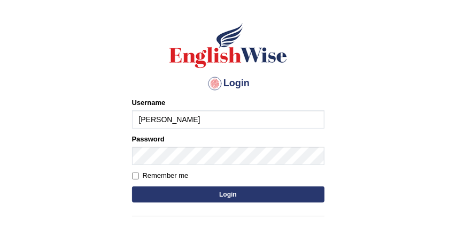 The height and width of the screenshot is (225, 456). I want to click on label: Password, so click(148, 138).